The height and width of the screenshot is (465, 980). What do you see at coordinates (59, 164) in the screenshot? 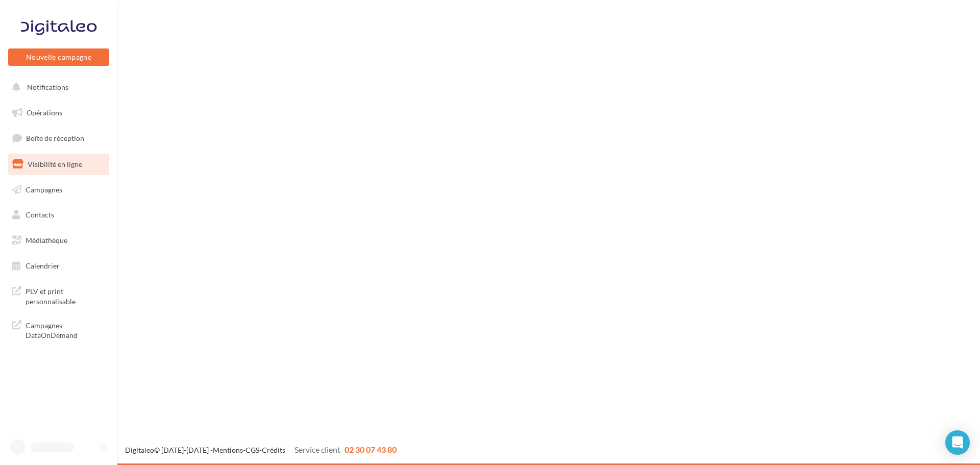
I see `a: Visibilité en ligne` at bounding box center [59, 164].